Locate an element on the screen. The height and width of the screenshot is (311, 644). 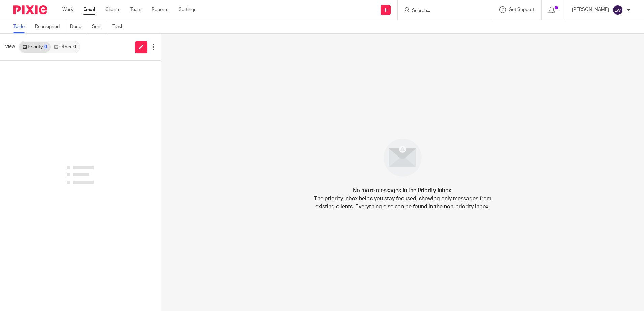
p: The priority inbox helps you stay focused, showing only messages from existing clients. Everythin... is located at coordinates (403, 203).